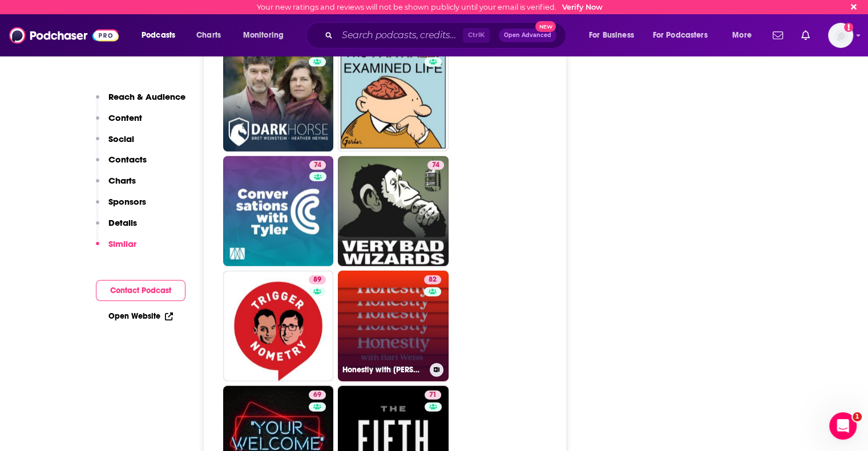 This screenshot has height=451, width=868. I want to click on a: 69, so click(317, 396).